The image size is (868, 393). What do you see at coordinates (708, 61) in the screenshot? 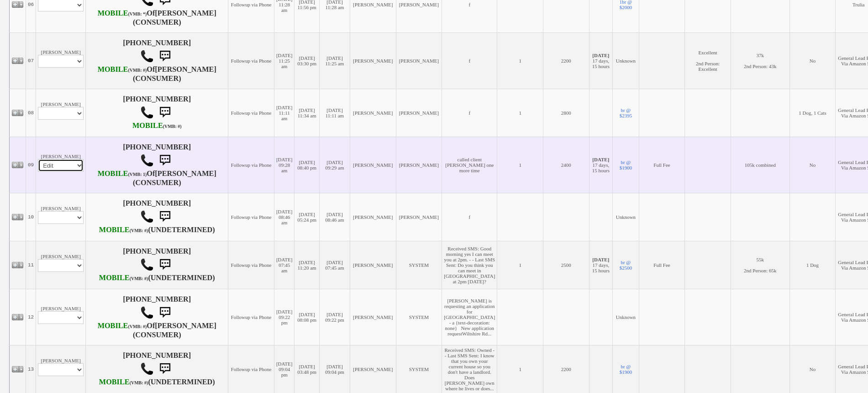
I see `td: Excellent 2nd Person: Excellent` at bounding box center [708, 61].